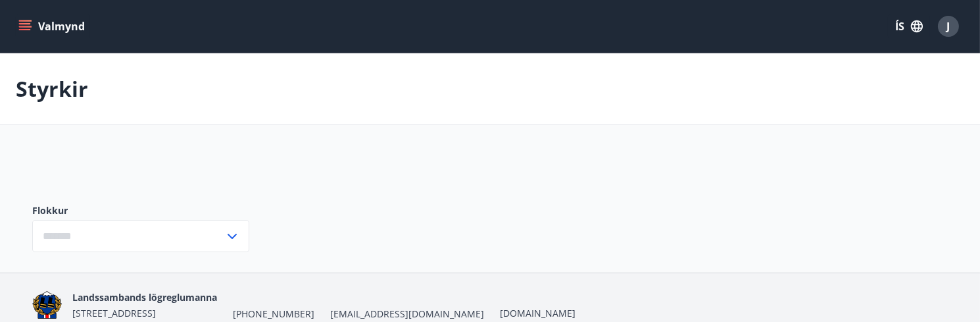  Describe the element at coordinates (948, 26) in the screenshot. I see `button: J` at that location.